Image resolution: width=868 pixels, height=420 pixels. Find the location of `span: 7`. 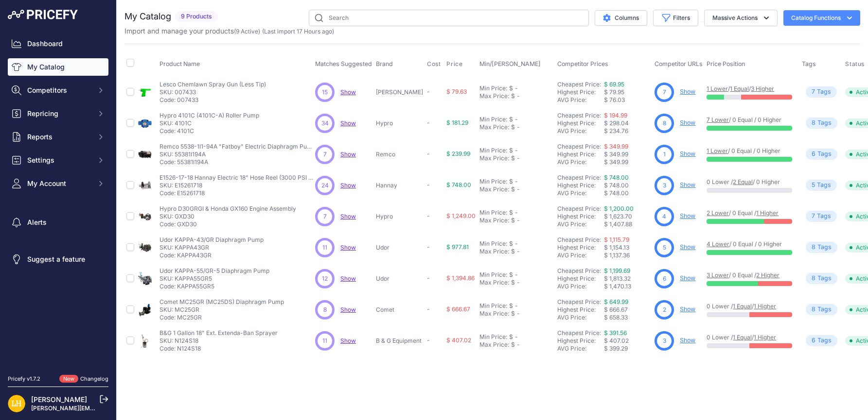

span: 7 is located at coordinates (664, 93).